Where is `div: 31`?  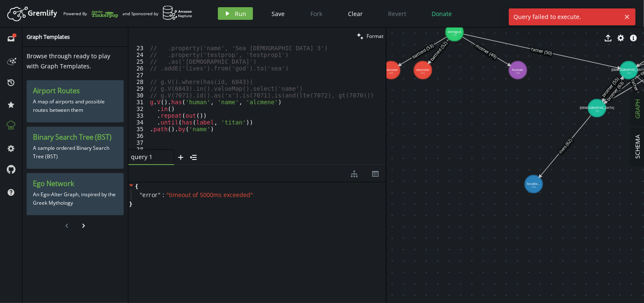 div: 31 is located at coordinates (138, 102).